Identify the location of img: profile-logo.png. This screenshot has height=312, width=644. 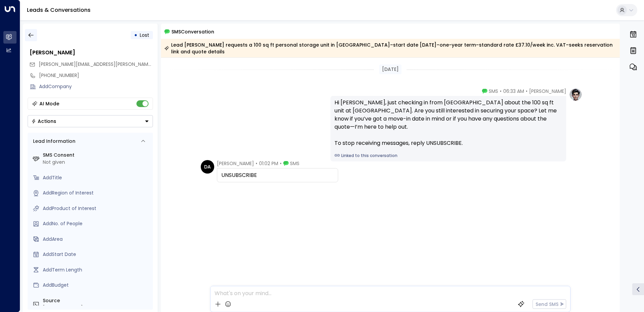
(576, 94).